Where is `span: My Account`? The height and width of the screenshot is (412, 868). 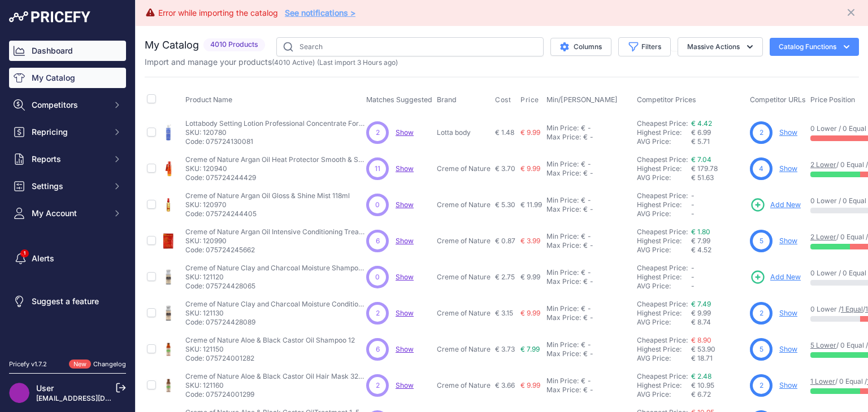
span: My Account is located at coordinates (68, 214).